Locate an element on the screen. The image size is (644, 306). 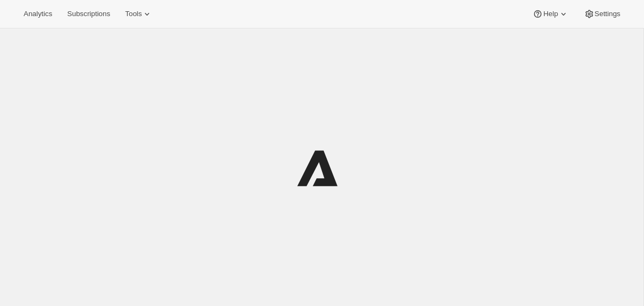
button: Settings is located at coordinates (602, 14).